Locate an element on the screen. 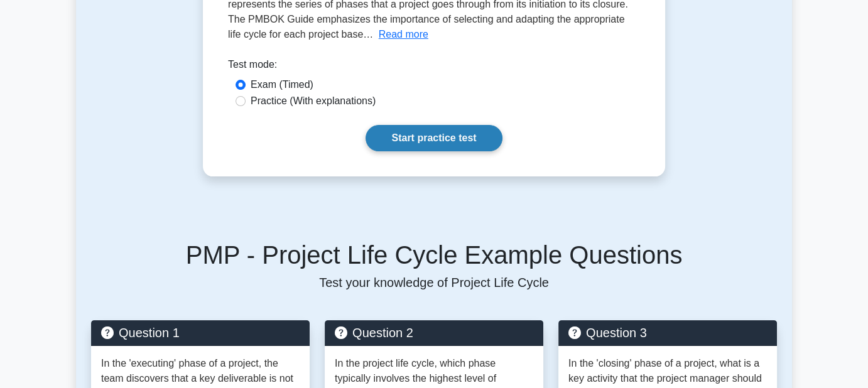 This screenshot has height=388, width=868. h5: Question 2 is located at coordinates (434, 332).